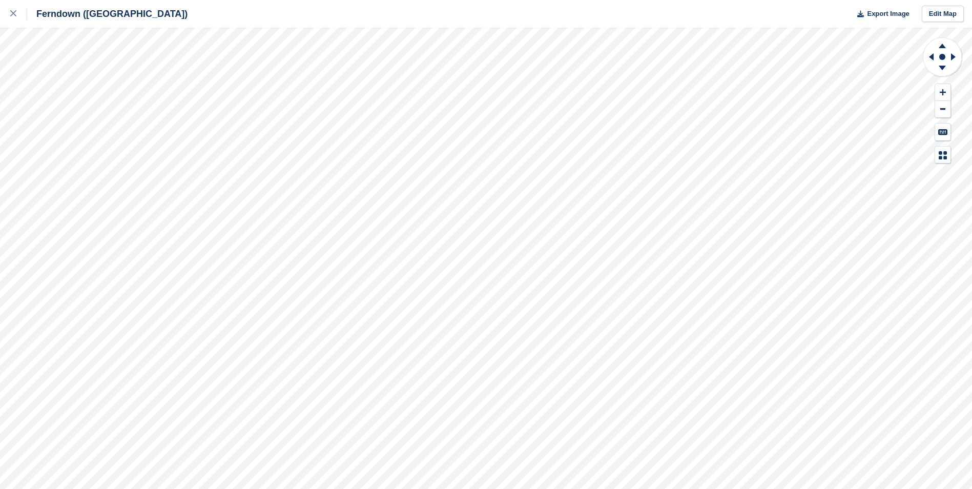 The height and width of the screenshot is (489, 972). Describe the element at coordinates (943, 155) in the screenshot. I see `button: Map Legend` at that location.